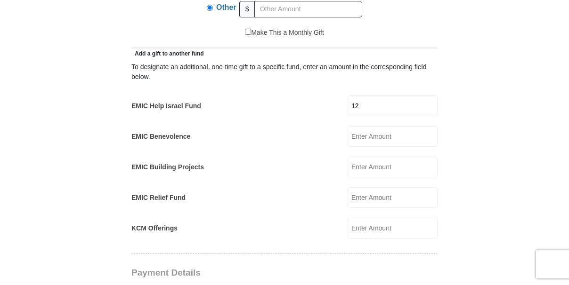 The width and height of the screenshot is (569, 285). Describe the element at coordinates (166, 106) in the screenshot. I see `label: EMIC Help Israel Fund` at that location.